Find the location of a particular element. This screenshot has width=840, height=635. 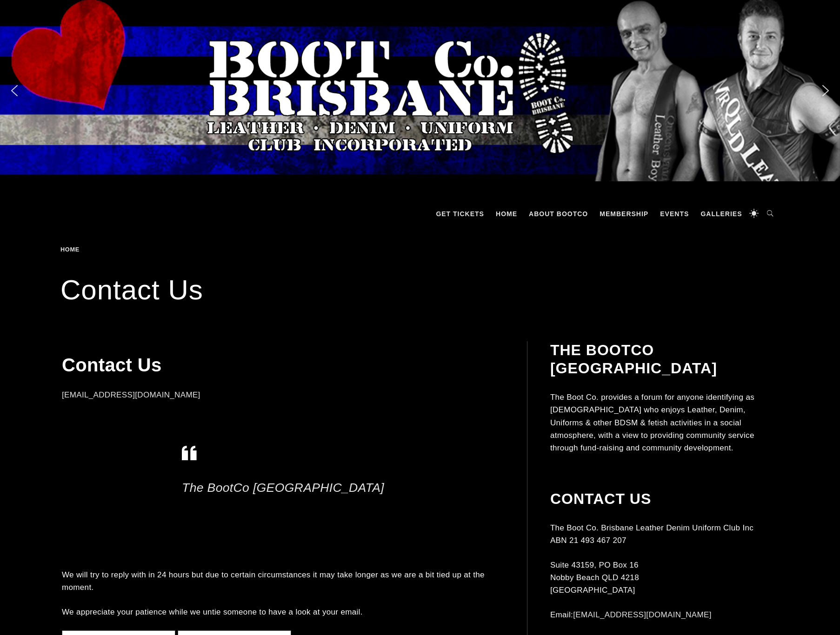

p: We appreciate your patience while we untie someone to have a look at your email. is located at coordinates (283, 612).